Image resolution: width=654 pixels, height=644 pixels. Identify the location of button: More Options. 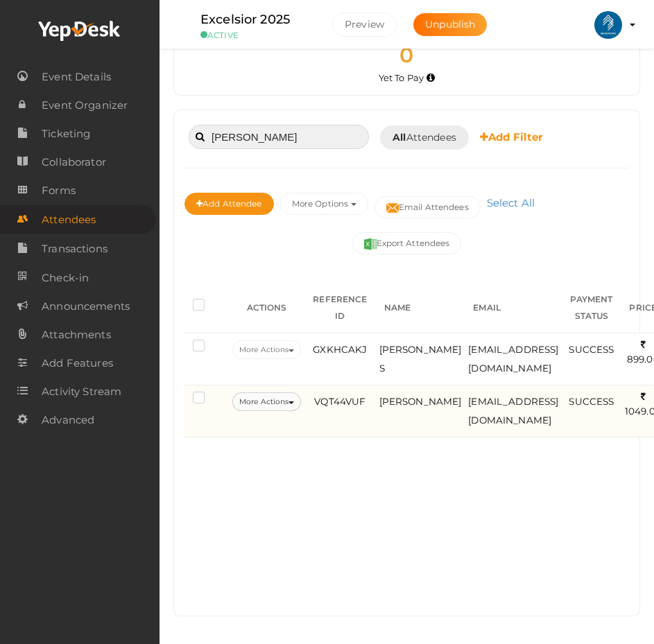
(324, 204).